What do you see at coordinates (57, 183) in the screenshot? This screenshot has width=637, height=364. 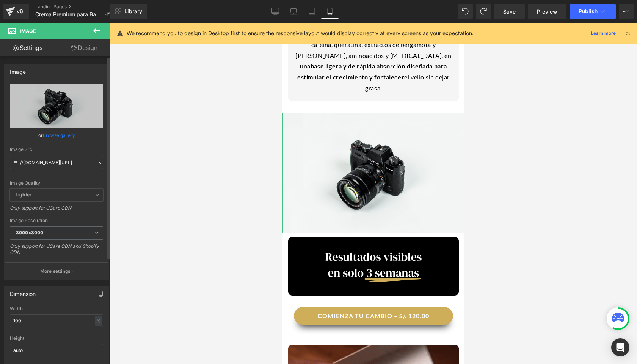 I see `div: Image Quality` at bounding box center [57, 183].